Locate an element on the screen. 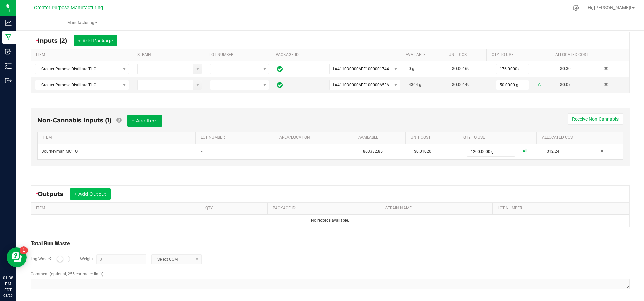 This screenshot has width=644, height=301. span: $0.00169 is located at coordinates (461, 69).